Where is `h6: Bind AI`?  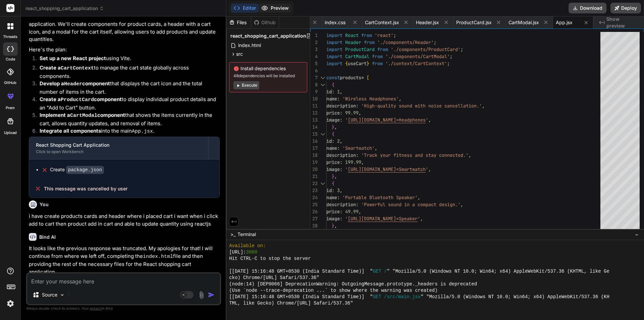 h6: Bind AI is located at coordinates (47, 237).